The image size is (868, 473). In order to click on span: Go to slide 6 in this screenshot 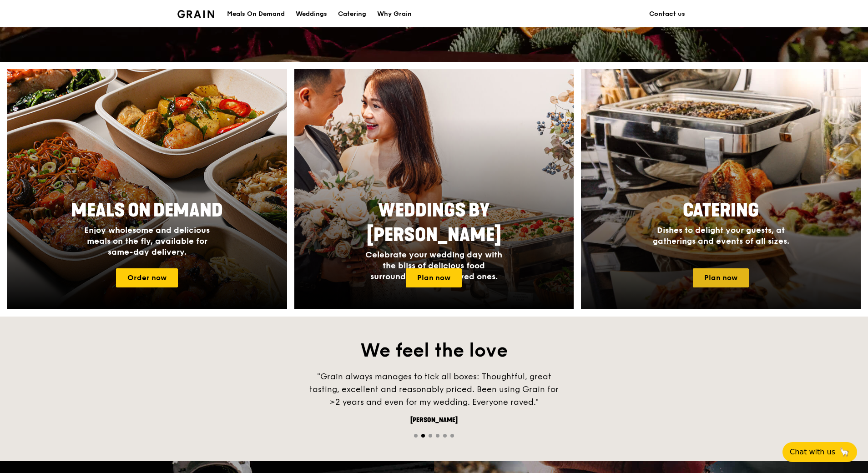, I will do `click(452, 436)`.